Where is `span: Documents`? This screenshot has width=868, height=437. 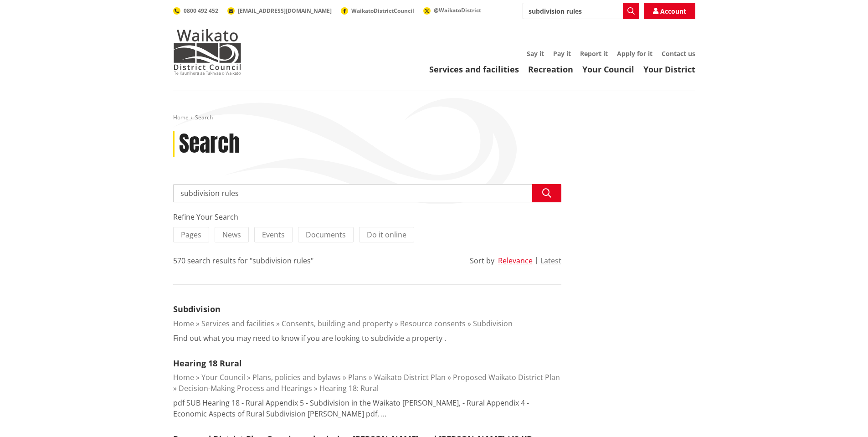 span: Documents is located at coordinates (326, 235).